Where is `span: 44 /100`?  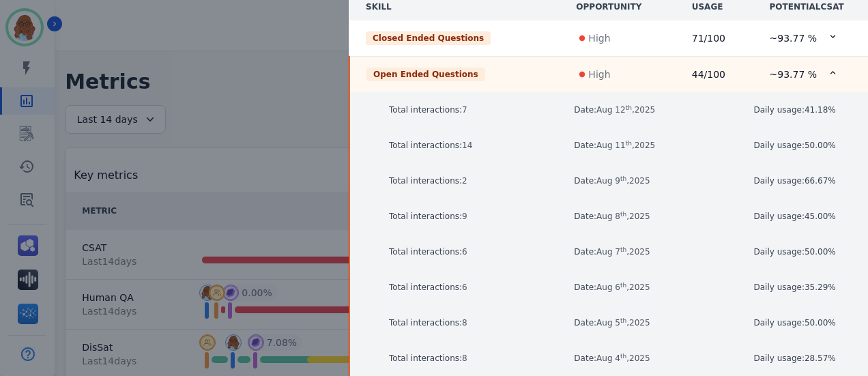 span: 44 /100 is located at coordinates (708, 75).